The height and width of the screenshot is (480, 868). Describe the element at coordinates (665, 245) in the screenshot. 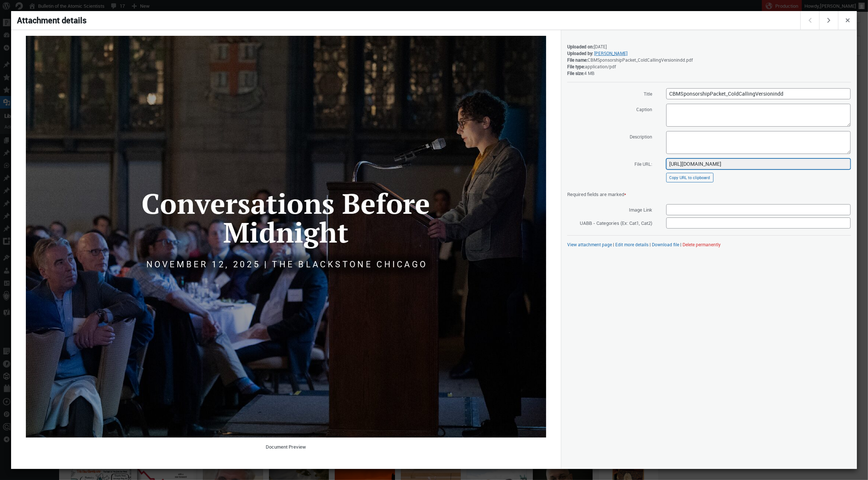

I see `a: Download file` at that location.